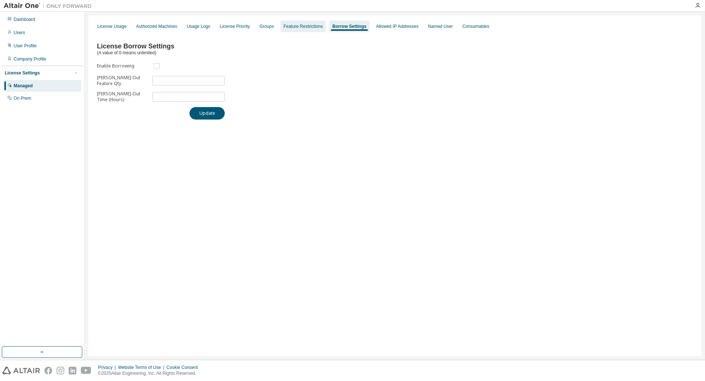 This screenshot has width=705, height=381. What do you see at coordinates (397, 26) in the screenshot?
I see `div: Allowed IP Addresses` at bounding box center [397, 26].